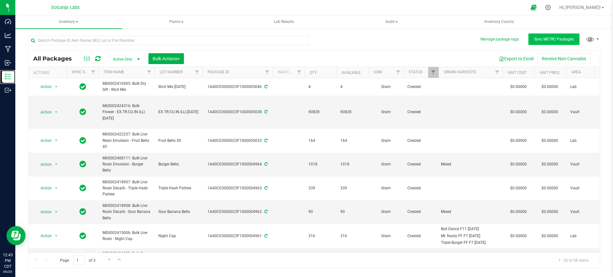 The image size is (613, 277). What do you see at coordinates (284, 22) in the screenshot?
I see `a: Lab Results` at bounding box center [284, 22].